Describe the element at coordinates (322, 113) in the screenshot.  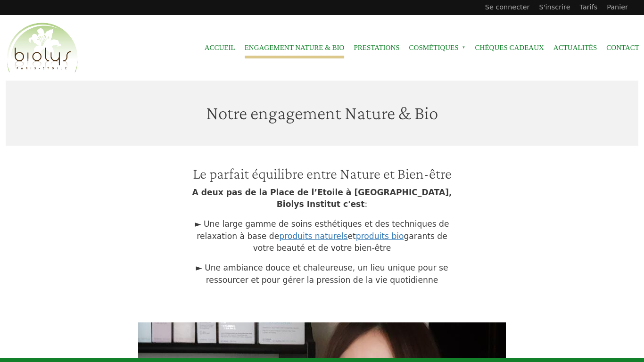
I see `span: Notre engagement Nature & Bio` at that location.